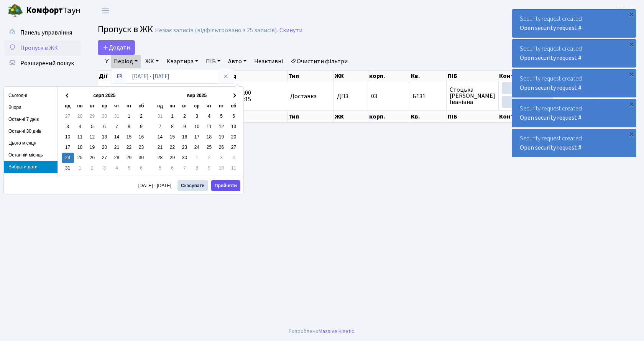 The image size is (644, 341). I want to click on li: Останні 30 днів, so click(30, 131).